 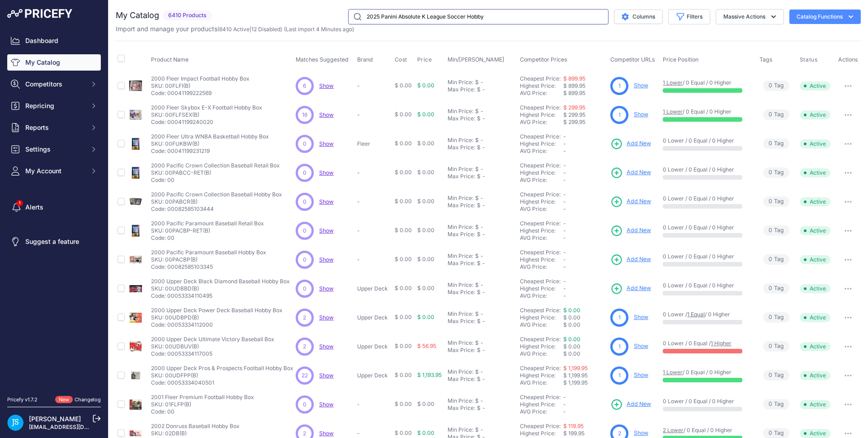 What do you see at coordinates (54, 106) in the screenshot?
I see `button: Repricing` at bounding box center [54, 106].